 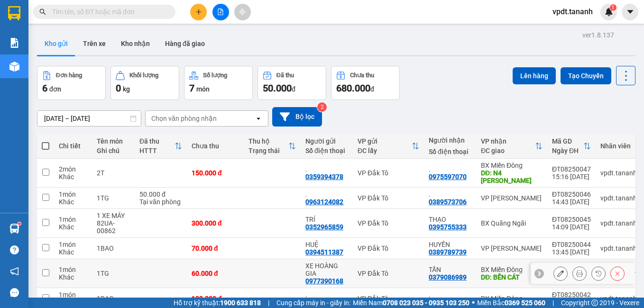 What do you see at coordinates (314, 303) in the screenshot?
I see `span: Cung cấp máy in - giấy in:` at bounding box center [314, 303].